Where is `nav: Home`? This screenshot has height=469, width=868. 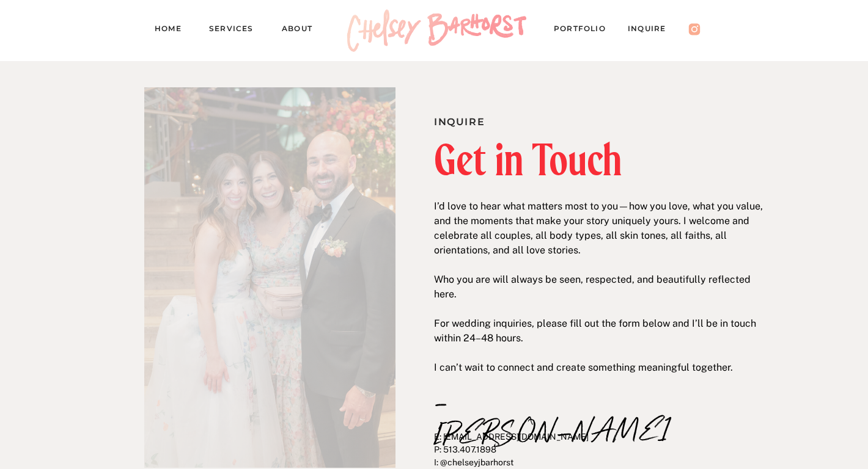
nav: Home is located at coordinates (173, 31).